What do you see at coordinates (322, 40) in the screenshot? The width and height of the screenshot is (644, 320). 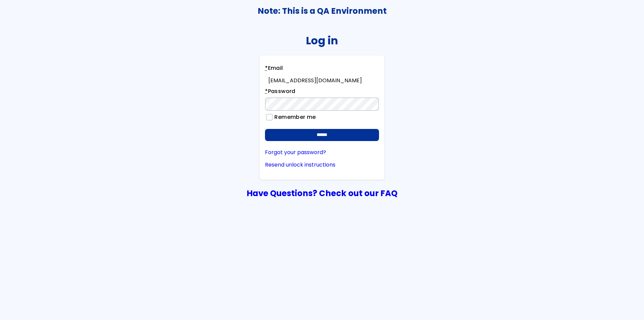 I see `h2: Log in` at bounding box center [322, 40].